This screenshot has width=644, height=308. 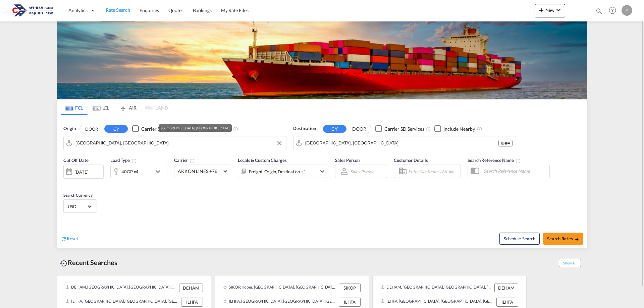 I want to click on md-select: Select Currency: $ USDUnited States Dollar, so click(x=80, y=206).